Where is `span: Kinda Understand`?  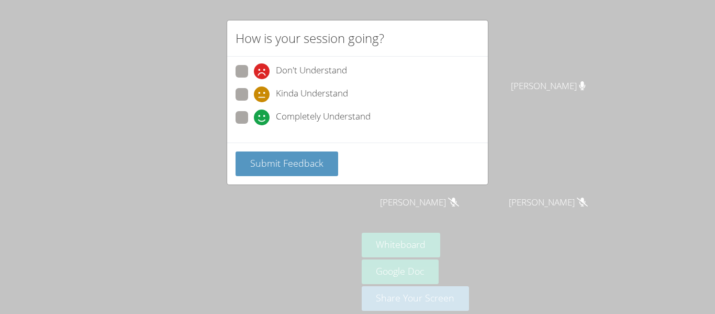
span: Kinda Understand is located at coordinates (312, 94).